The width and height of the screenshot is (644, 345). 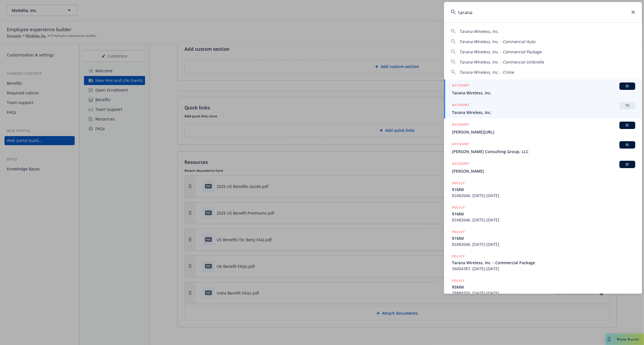 What do you see at coordinates (543, 12) in the screenshot?
I see `input: Search...` at bounding box center [543, 12].